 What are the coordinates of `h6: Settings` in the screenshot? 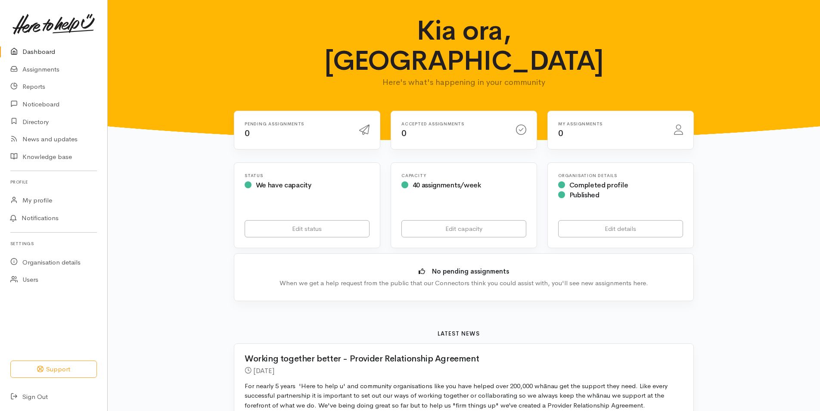 It's located at (53, 243).